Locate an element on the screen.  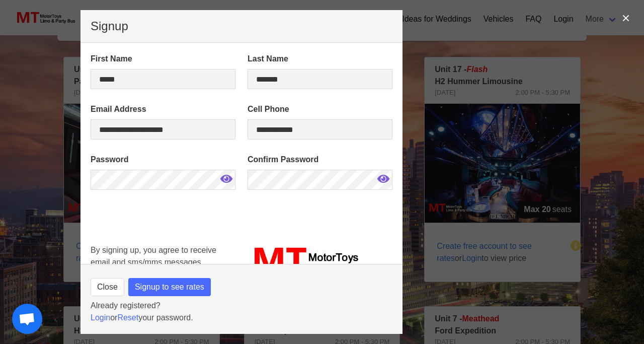
button: Close is located at coordinates (107, 287).